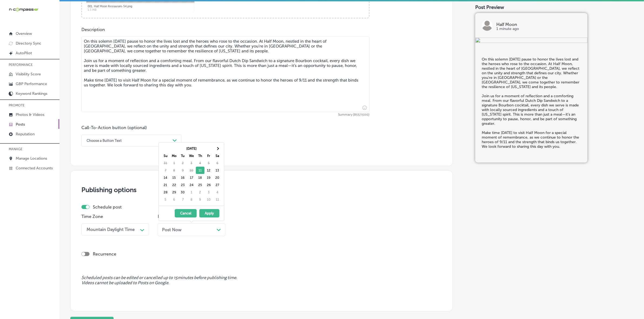  Describe the element at coordinates (209, 214) in the screenshot. I see `button: Apply` at that location.